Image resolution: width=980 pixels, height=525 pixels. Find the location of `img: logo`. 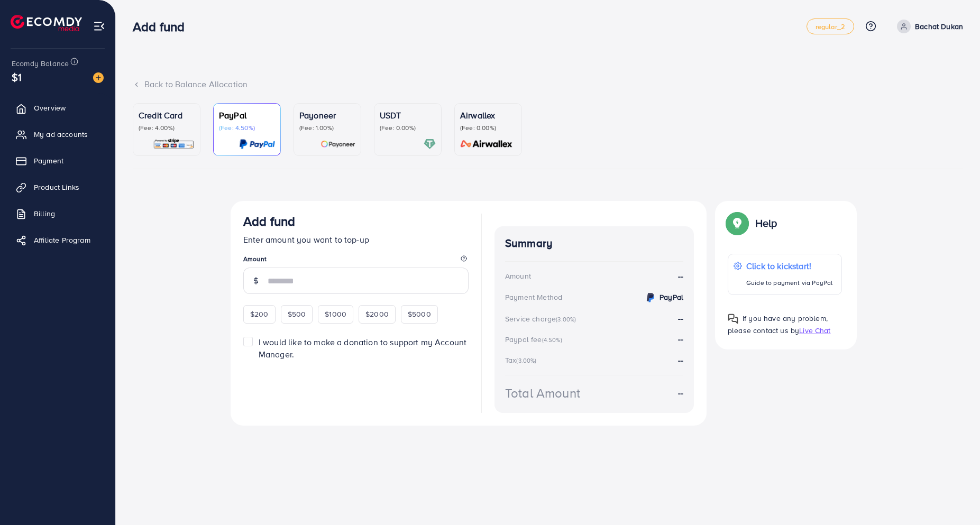

img: logo is located at coordinates (46, 22).